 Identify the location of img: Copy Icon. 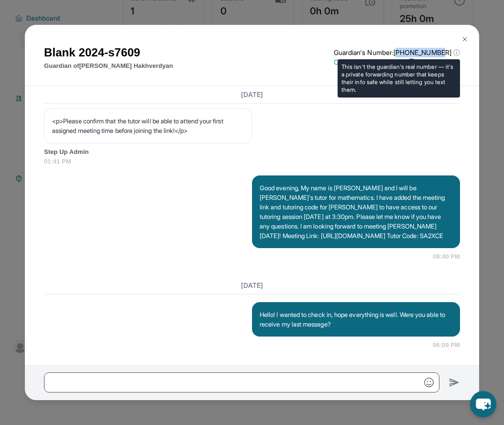
(410, 62).